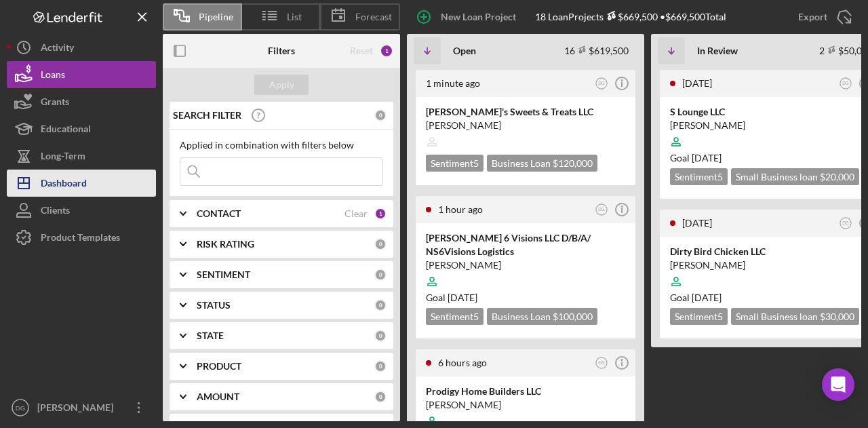 This screenshot has width=868, height=428. I want to click on div: Applied in combination with filters below, so click(282, 145).